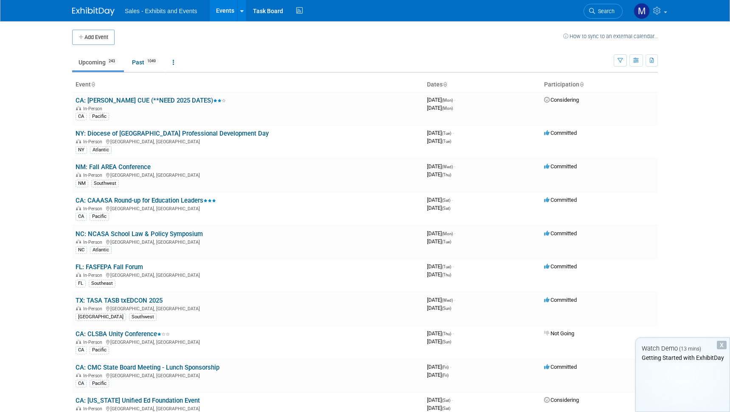 The image size is (730, 412). Describe the element at coordinates (559, 333) in the screenshot. I see `span: Not Going` at that location.